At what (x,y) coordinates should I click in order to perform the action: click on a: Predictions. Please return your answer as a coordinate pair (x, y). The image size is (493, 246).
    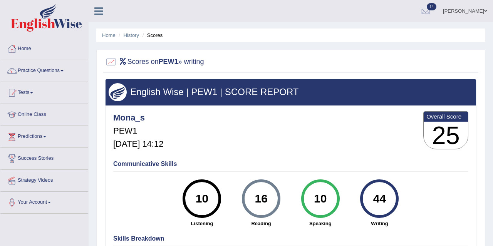
    Looking at the image, I should click on (44, 136).